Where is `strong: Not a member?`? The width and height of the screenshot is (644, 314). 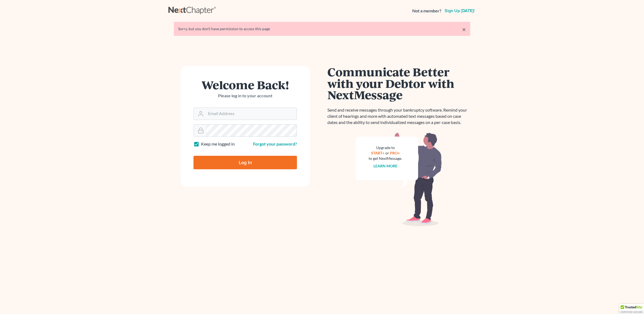
strong: Not a member? is located at coordinates (427, 11).